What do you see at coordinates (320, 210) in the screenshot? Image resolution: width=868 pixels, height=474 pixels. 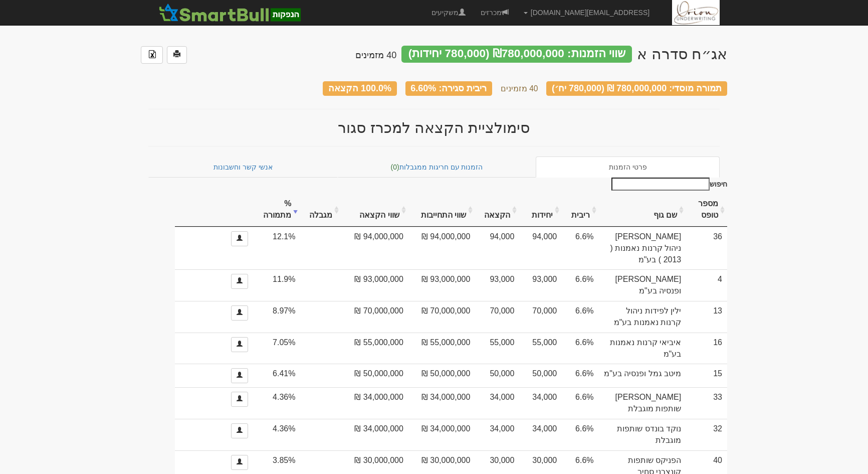 I see `th: מגבלה: activate to sort column ascending` at bounding box center [320, 210].